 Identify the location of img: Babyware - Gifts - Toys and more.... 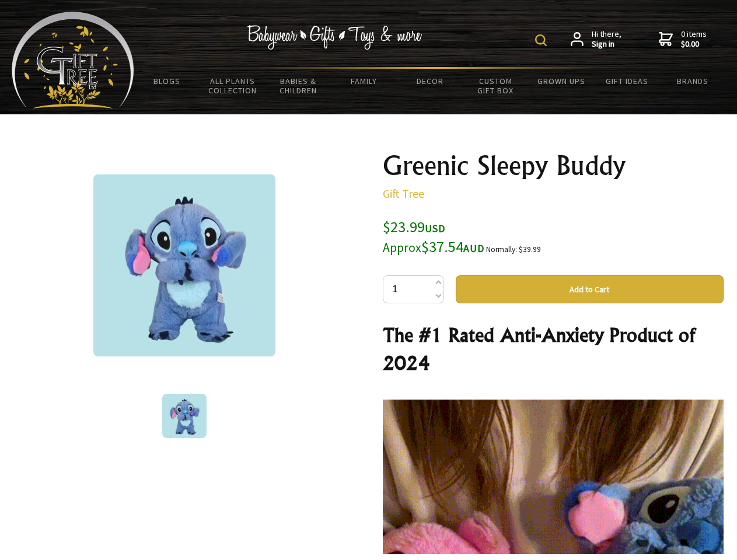
(73, 60).